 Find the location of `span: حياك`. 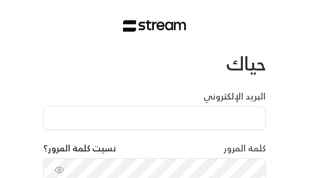

span: حياك is located at coordinates (246, 63).